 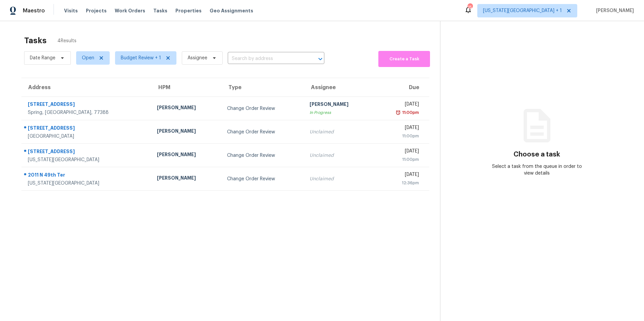 I want to click on div: 12:36pm, so click(x=399, y=183).